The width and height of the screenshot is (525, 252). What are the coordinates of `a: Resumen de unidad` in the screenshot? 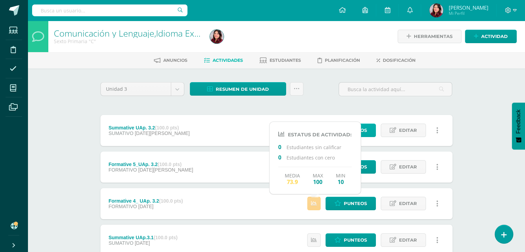 It's located at (238, 89).